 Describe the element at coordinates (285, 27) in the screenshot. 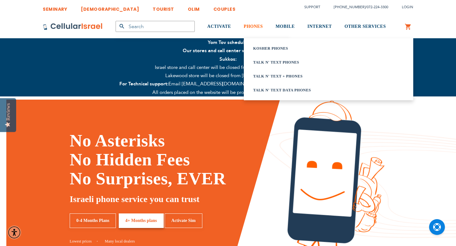

I see `a: MOBILE` at that location.